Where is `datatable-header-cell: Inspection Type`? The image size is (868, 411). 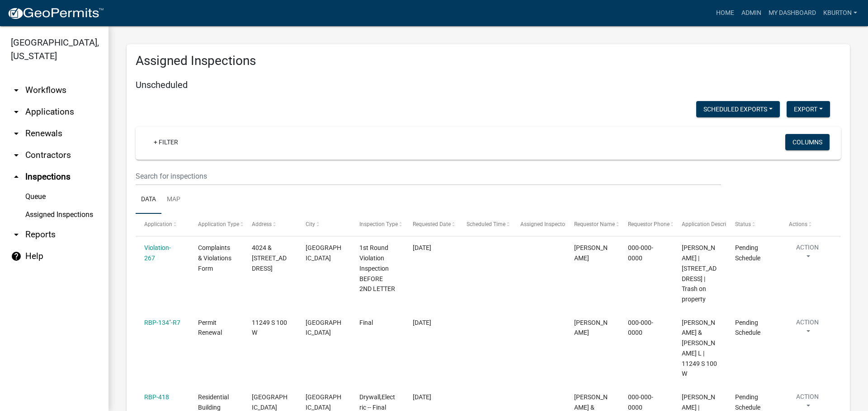 datatable-header-cell: Inspection Type is located at coordinates (377, 225).